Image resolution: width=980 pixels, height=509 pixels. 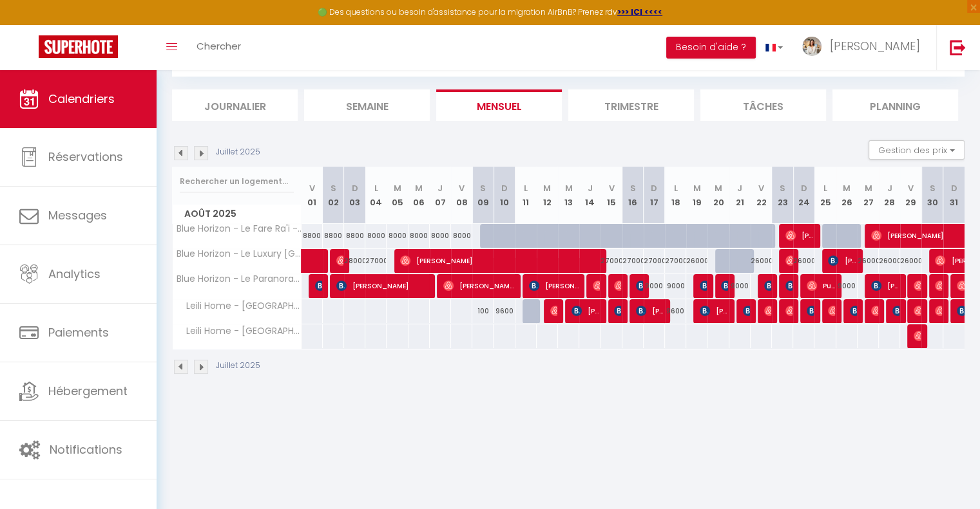 What do you see at coordinates (397, 236) in the screenshot?
I see `div: 8000` at bounding box center [397, 236].